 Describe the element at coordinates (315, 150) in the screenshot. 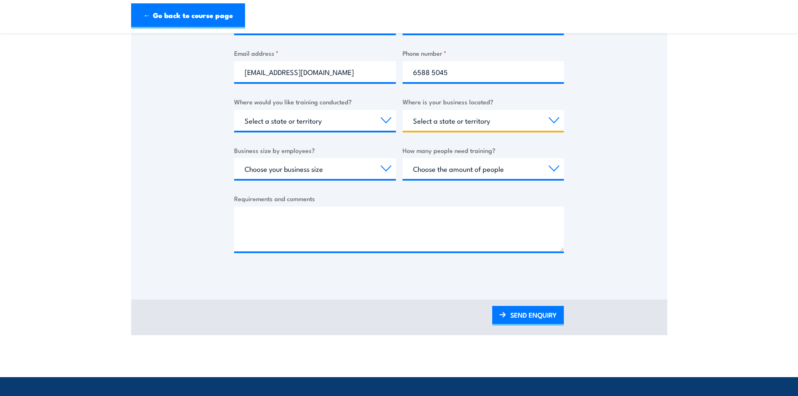

I see `label: Business size by employees?` at that location.